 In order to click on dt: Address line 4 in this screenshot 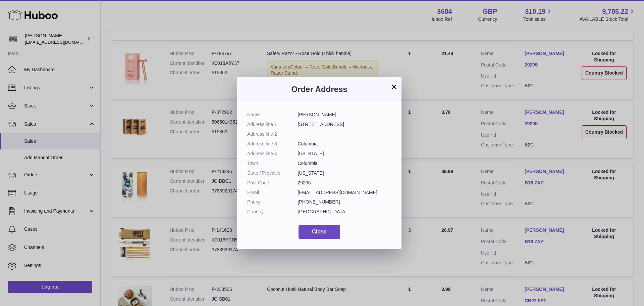, I will do `click(272, 153)`.